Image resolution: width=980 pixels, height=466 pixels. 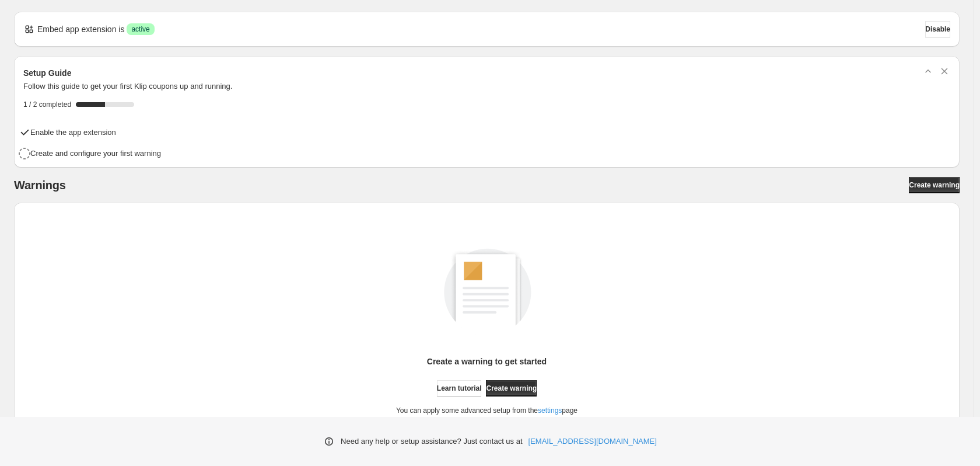 I want to click on p: Create a warning to get started, so click(x=486, y=361).